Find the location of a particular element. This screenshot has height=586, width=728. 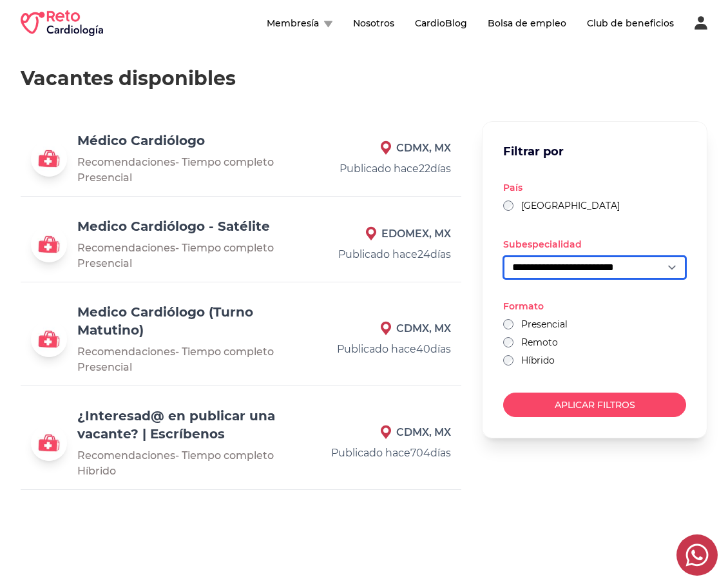

h2: Vacantes disponibles is located at coordinates (364, 79).